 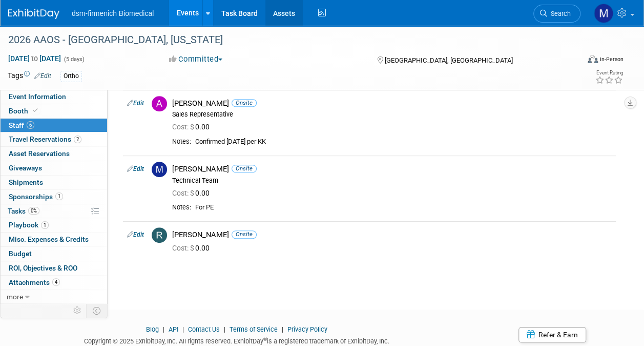 What do you see at coordinates (604, 13) in the screenshot?
I see `img: Melanie Davison` at bounding box center [604, 13].